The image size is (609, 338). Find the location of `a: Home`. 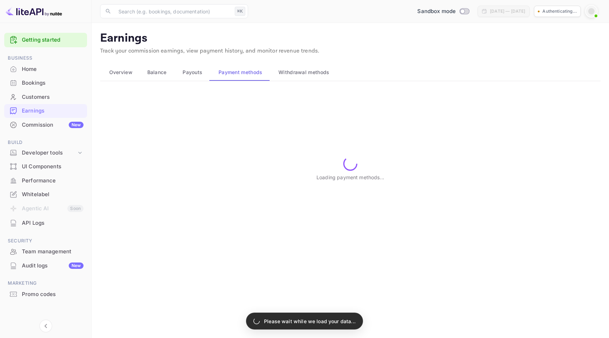

a: Home is located at coordinates (45, 69).